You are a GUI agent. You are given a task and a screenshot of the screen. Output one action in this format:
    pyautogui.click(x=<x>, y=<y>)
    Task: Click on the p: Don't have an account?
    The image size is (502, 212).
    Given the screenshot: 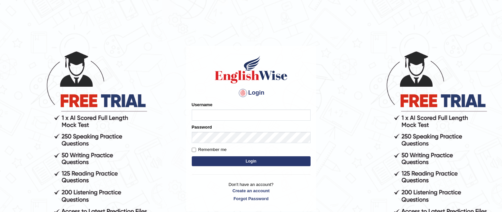 What is the action you would take?
    pyautogui.click(x=251, y=192)
    